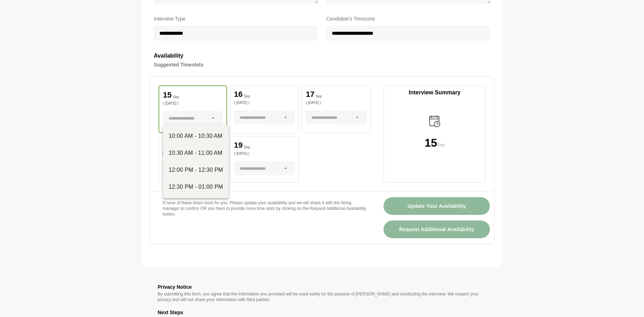 The image size is (644, 317). What do you see at coordinates (437, 206) in the screenshot?
I see `button: Update Your Availability` at bounding box center [437, 206].